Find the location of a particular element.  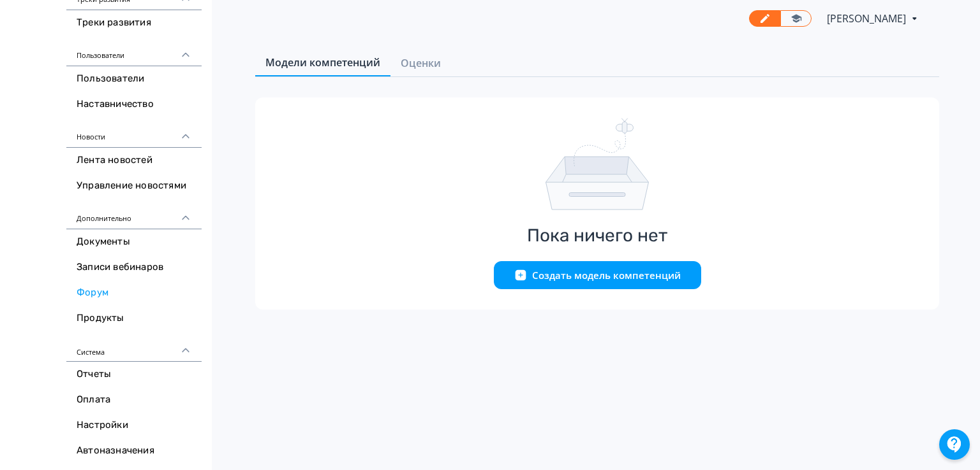

a: Оплата is located at coordinates (134, 400).